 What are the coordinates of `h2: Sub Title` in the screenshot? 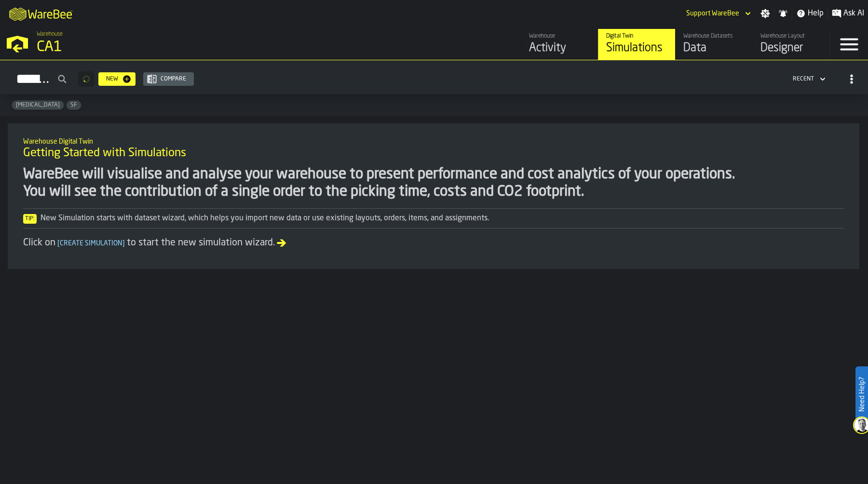 It's located at (433, 141).